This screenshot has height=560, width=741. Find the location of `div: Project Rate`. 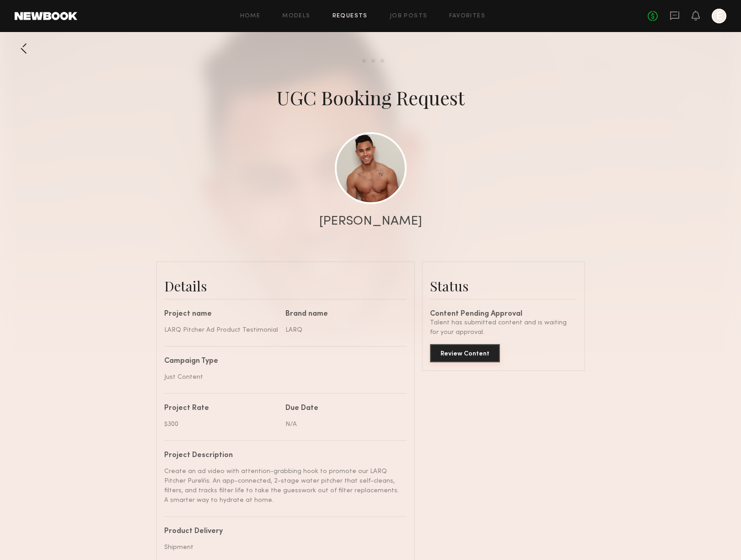

div: Project Rate is located at coordinates (221, 408).